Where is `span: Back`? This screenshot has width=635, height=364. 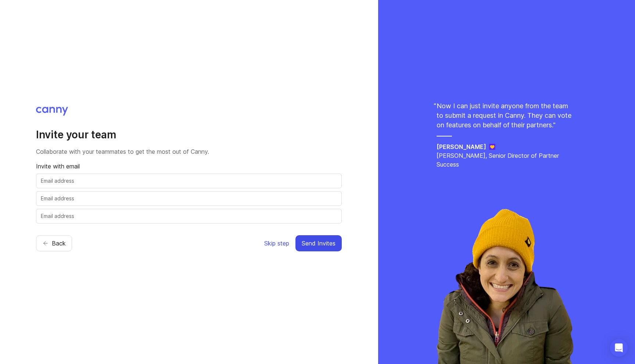
span: Back is located at coordinates (59, 243).